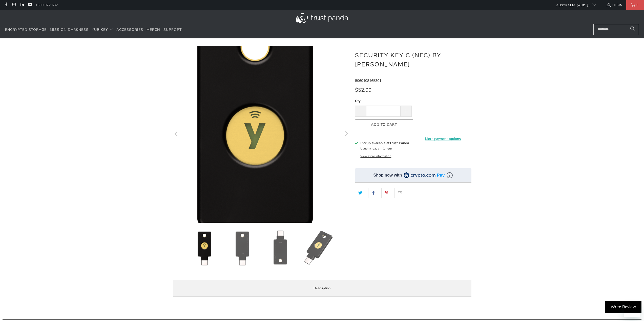  I want to click on a: Login, so click(614, 5).